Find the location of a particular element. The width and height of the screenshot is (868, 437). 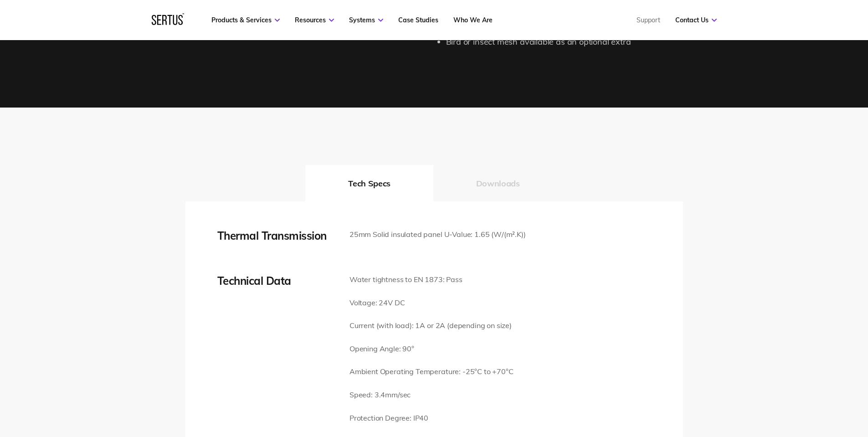

button: Downloads is located at coordinates (498, 183).